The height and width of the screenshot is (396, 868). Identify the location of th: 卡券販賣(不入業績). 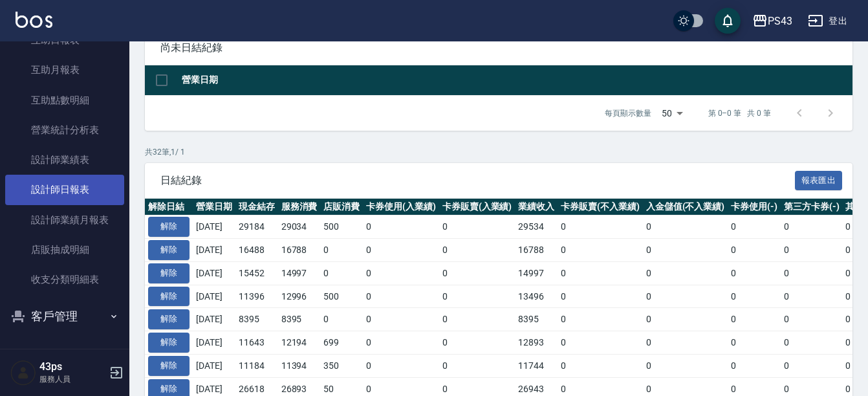
(600, 207).